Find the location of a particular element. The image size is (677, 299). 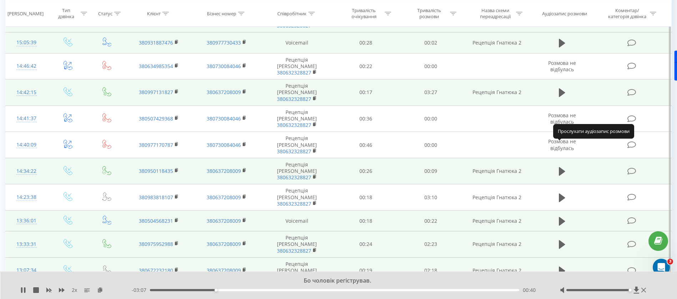

div: Клієнт is located at coordinates (154, 13).